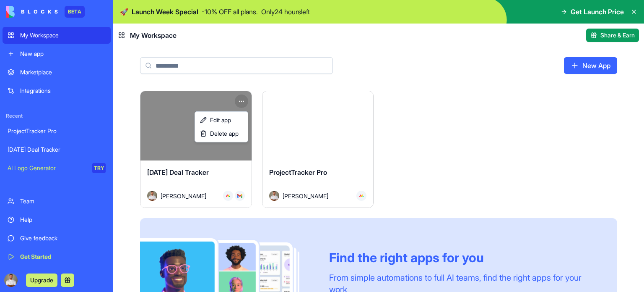 Image resolution: width=644 pixels, height=292 pixels. I want to click on div: ProjectTracker Pro, so click(57, 131).